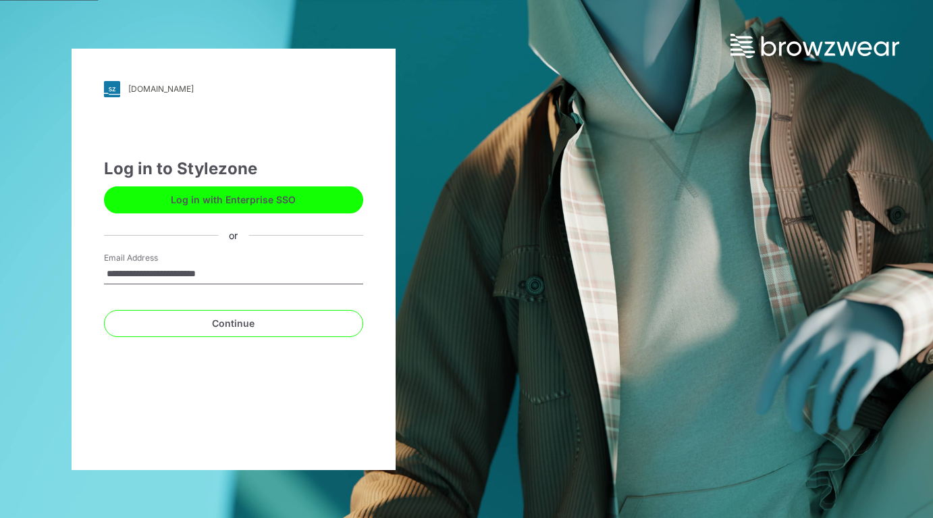 The height and width of the screenshot is (518, 933). Describe the element at coordinates (151, 258) in the screenshot. I see `label: Email Address` at that location.